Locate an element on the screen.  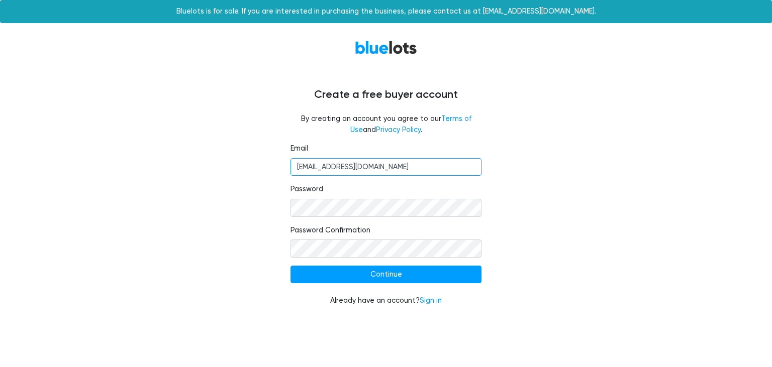
input: Email is located at coordinates (386, 167).